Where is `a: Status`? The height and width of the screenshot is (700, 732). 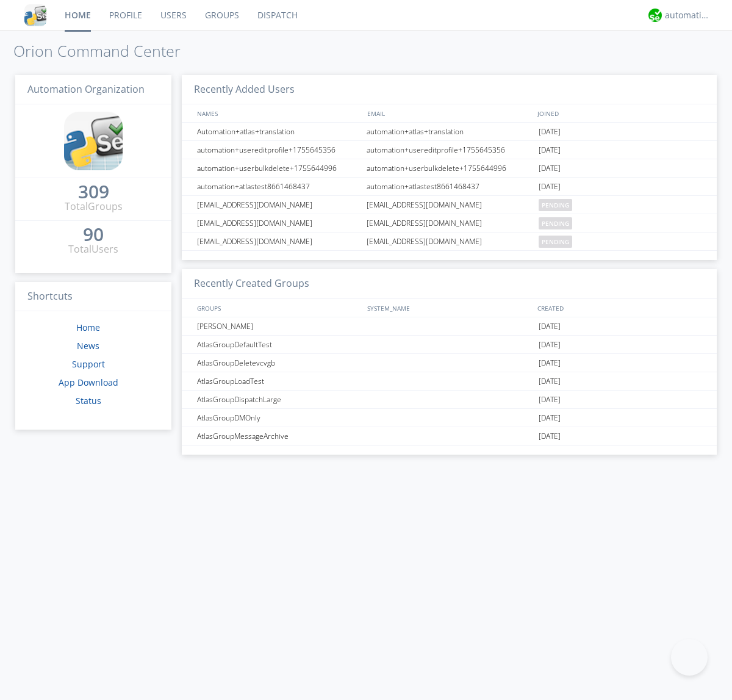
a: Status is located at coordinates (88, 400).